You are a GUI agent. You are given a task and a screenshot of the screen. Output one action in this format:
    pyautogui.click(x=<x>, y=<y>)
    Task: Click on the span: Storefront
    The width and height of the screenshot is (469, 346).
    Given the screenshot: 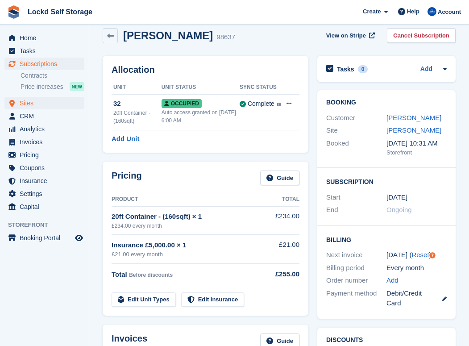 What is the action you would take?
    pyautogui.click(x=48, y=225)
    